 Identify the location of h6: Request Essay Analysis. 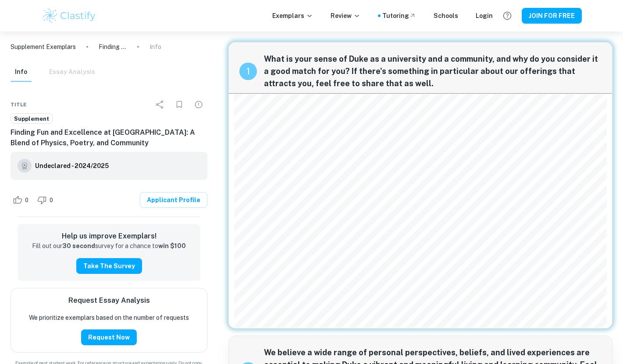
(109, 301).